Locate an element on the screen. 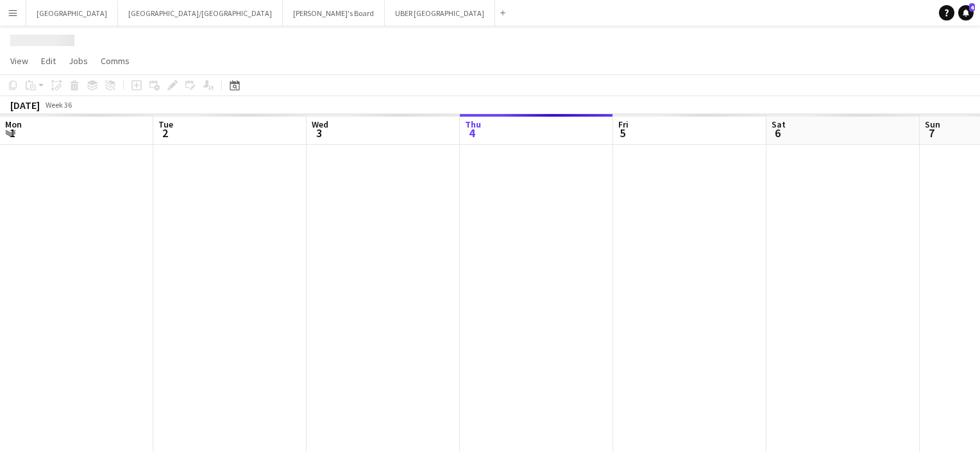 Image resolution: width=980 pixels, height=473 pixels. a: Edit is located at coordinates (48, 61).